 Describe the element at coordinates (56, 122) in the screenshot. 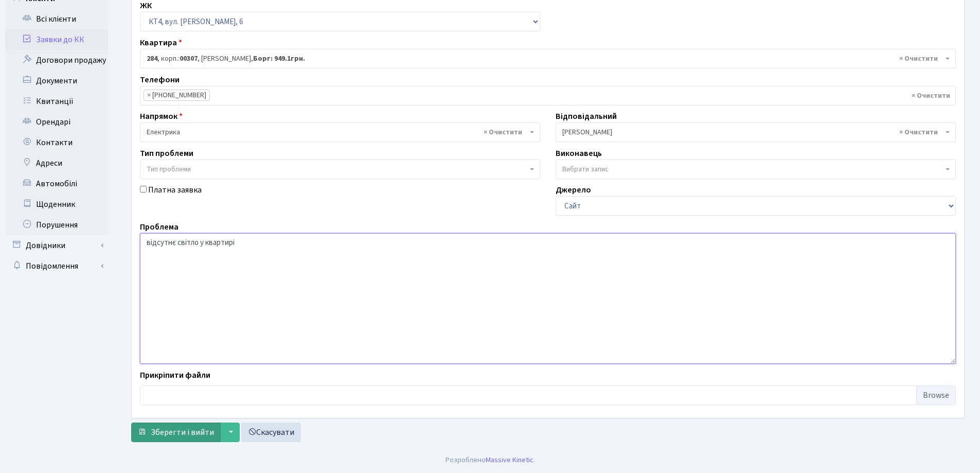

I see `a: Орендарі` at that location.